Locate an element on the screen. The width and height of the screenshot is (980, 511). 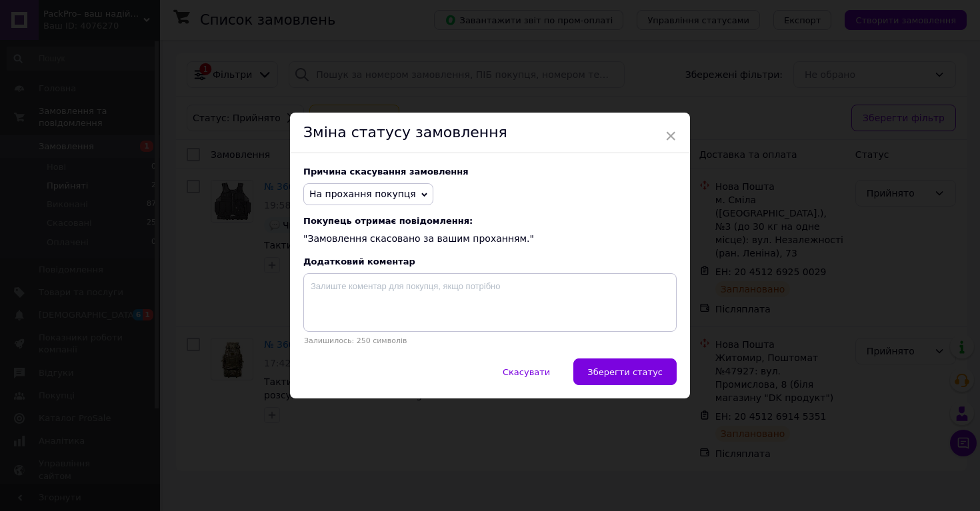
span: Покупець отримає повідомлення: is located at coordinates (490, 221).